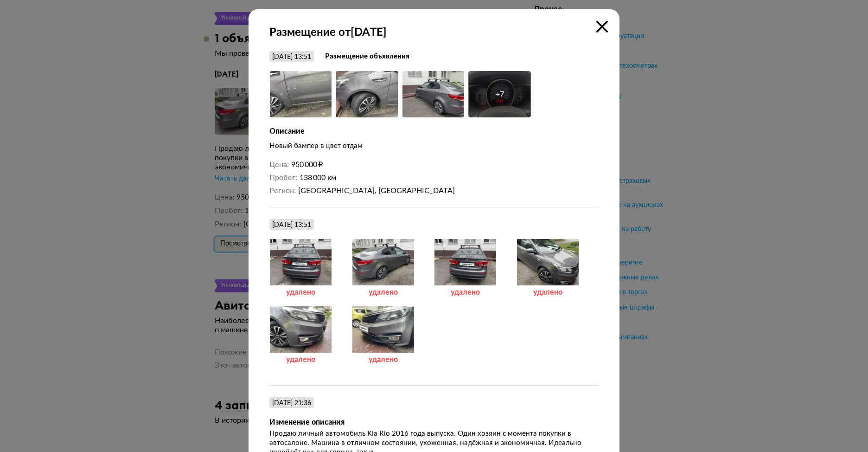  What do you see at coordinates (279, 164) in the screenshot?
I see `dt: Цена` at bounding box center [279, 164].